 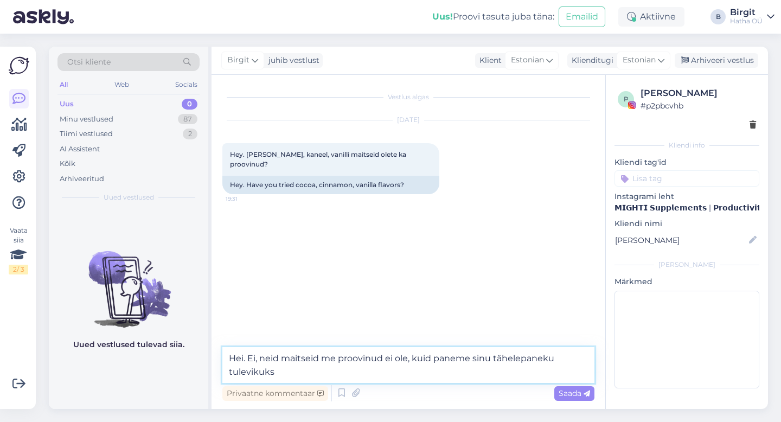 What do you see at coordinates (292, 60) in the screenshot?
I see `div: juhib vestlust` at bounding box center [292, 60].